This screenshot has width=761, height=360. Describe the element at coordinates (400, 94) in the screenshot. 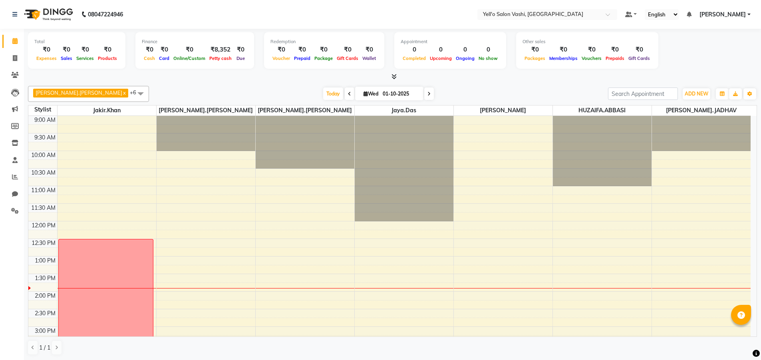

I see `input: 2025-10-01` at that location.